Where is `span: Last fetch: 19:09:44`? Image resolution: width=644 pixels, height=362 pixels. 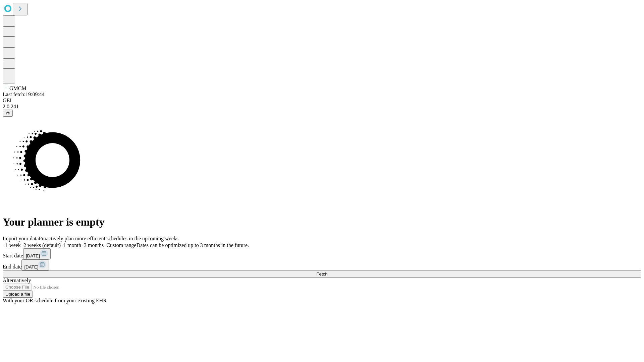
span: Last fetch: 19:09:44 is located at coordinates (23, 94).